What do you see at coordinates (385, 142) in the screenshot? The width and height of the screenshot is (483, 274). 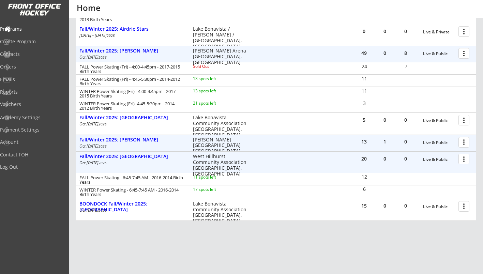 I see `div: 1` at bounding box center [385, 142].